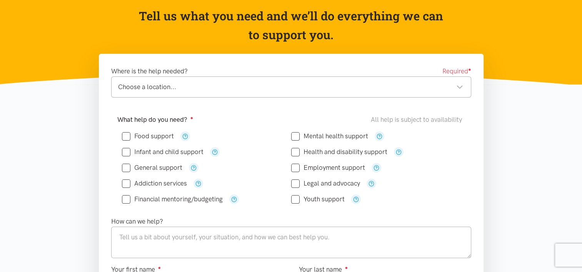  Describe the element at coordinates (137, 222) in the screenshot. I see `label: How can we help?` at that location.